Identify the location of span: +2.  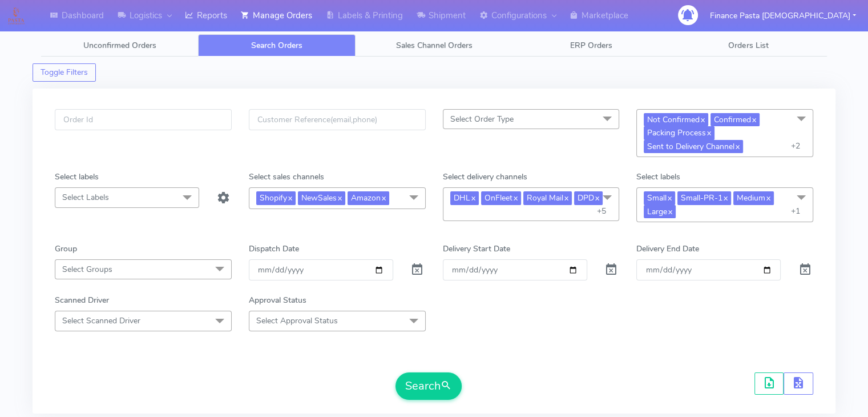
(797, 146).